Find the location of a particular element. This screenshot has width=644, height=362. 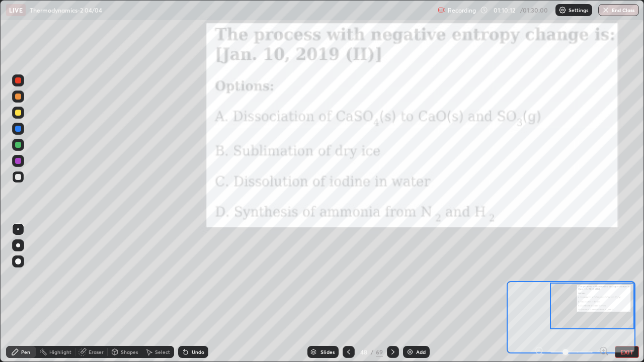

button: EXIT is located at coordinates (627, 352).